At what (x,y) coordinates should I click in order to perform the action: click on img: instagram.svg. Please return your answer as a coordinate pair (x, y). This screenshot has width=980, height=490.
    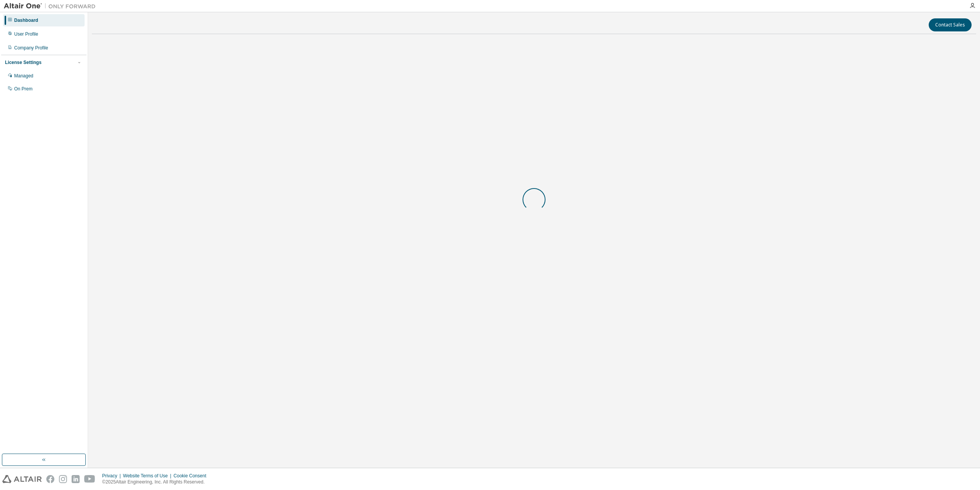
    Looking at the image, I should click on (63, 478).